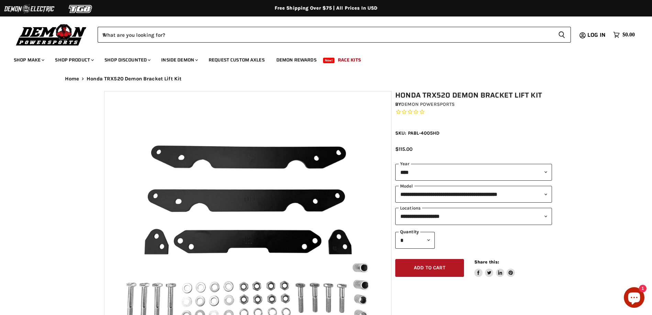 The image size is (652, 315). Describe the element at coordinates (474, 216) in the screenshot. I see `select: keys` at that location.